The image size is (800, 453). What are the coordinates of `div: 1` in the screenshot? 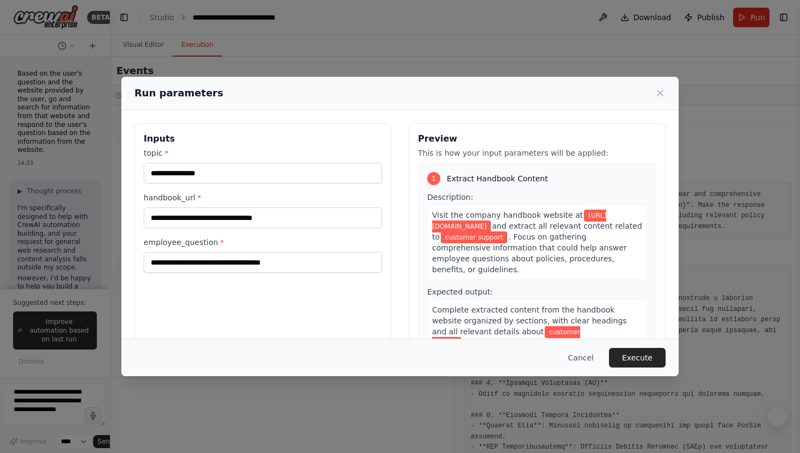 It's located at (434, 179).